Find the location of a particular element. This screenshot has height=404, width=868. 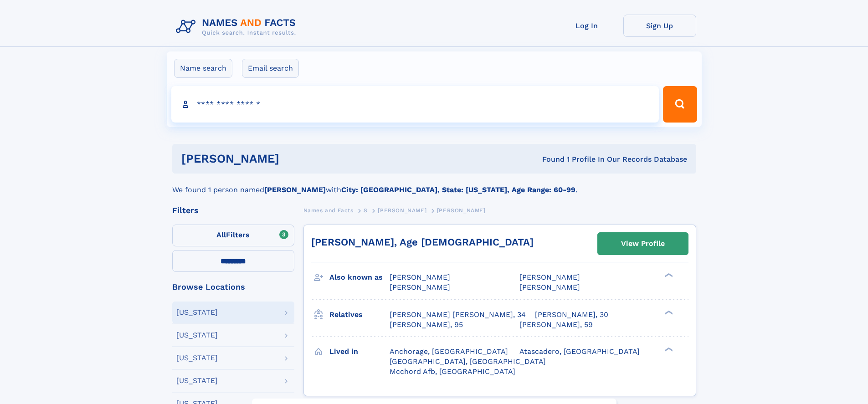

a: Sign Up is located at coordinates (659, 26).